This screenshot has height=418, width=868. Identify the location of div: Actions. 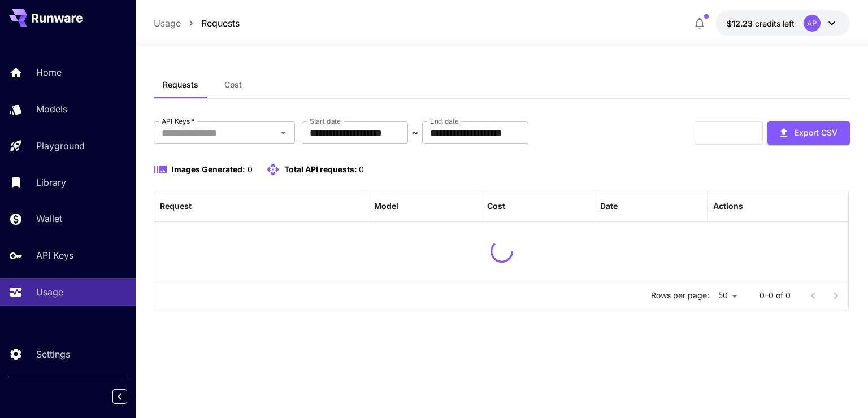
(728, 206).